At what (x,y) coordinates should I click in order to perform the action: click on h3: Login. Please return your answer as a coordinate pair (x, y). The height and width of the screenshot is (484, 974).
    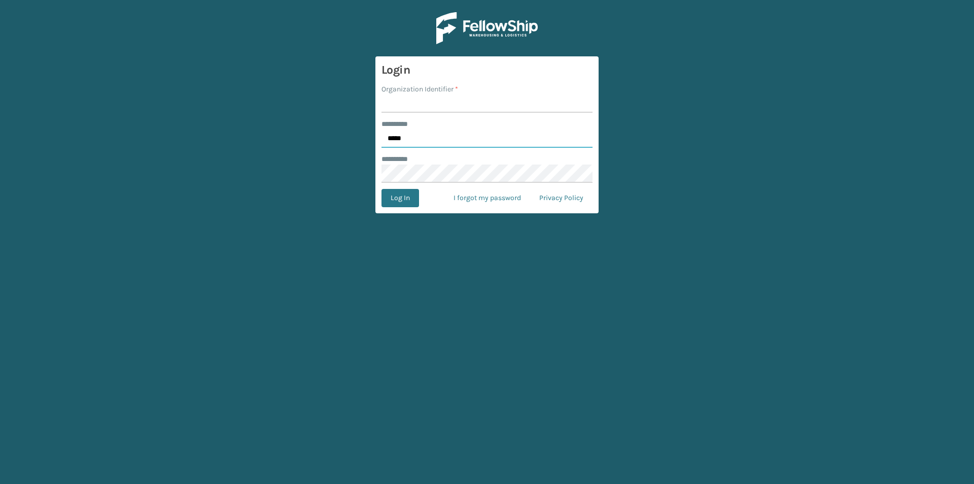
    Looking at the image, I should click on (487, 70).